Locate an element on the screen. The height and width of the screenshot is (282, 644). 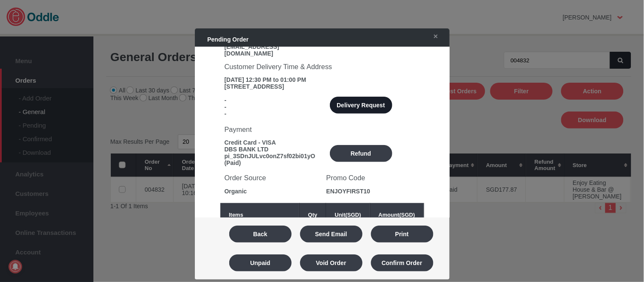
div: Credit Card - VISA is located at coordinates (271, 143).